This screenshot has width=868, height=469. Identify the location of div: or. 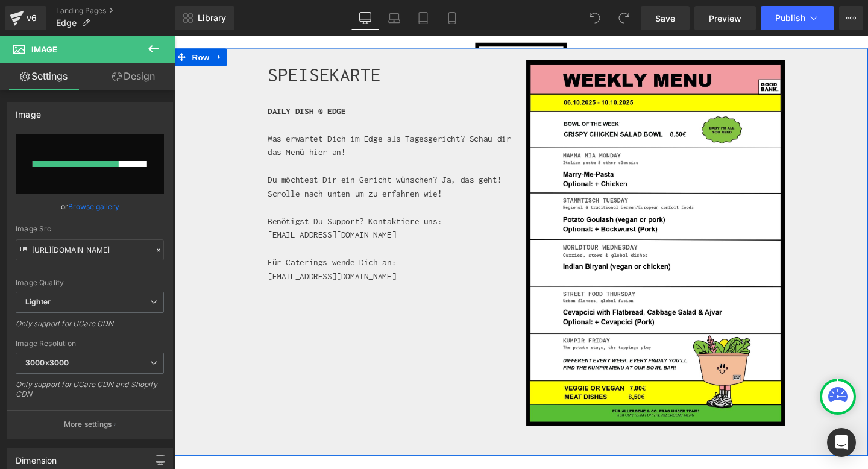
(90, 206).